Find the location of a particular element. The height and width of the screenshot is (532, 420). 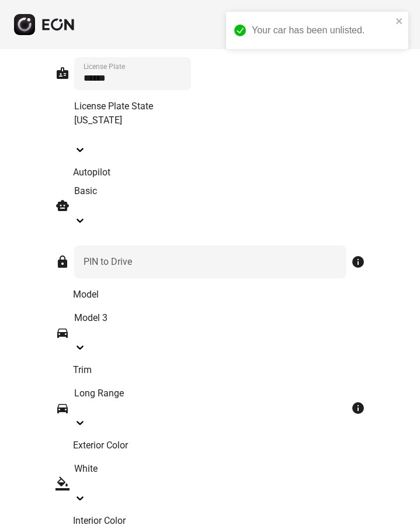

p: Trim is located at coordinates (219, 370).